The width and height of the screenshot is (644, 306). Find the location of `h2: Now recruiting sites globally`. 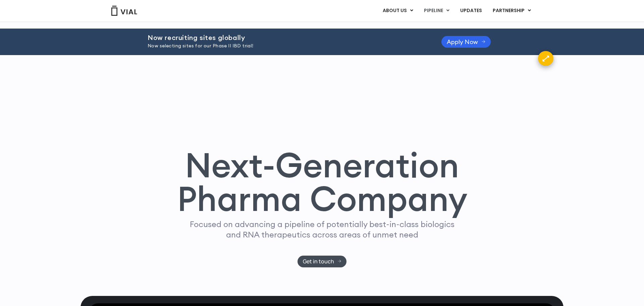

h2: Now recruiting sites globally is located at coordinates (286, 37).